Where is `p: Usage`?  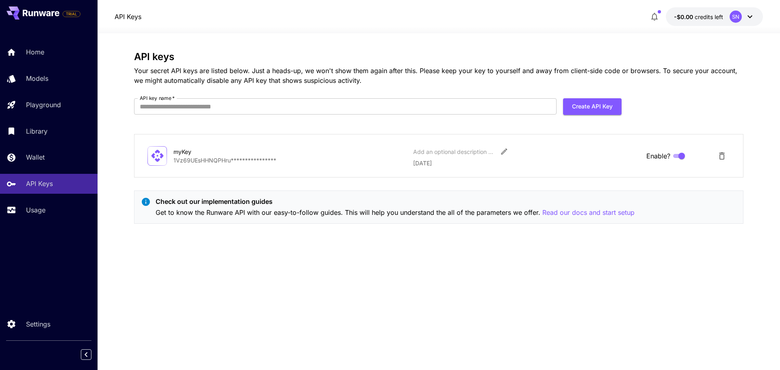 p: Usage is located at coordinates (36, 210).